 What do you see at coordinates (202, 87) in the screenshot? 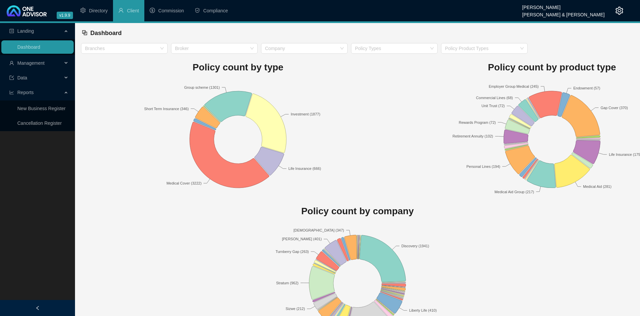
I see `text: Group scheme (1301)` at bounding box center [202, 87].